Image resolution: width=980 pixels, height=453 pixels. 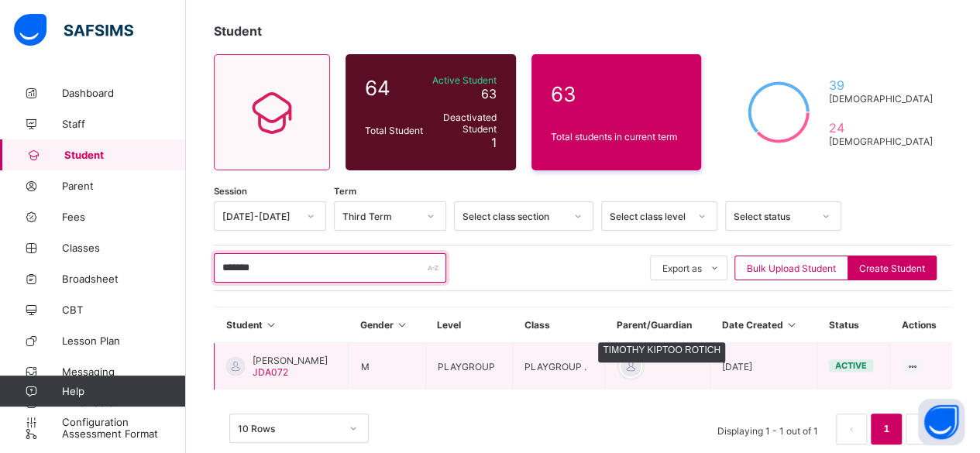 I want to click on div: Third Term, so click(x=380, y=216).